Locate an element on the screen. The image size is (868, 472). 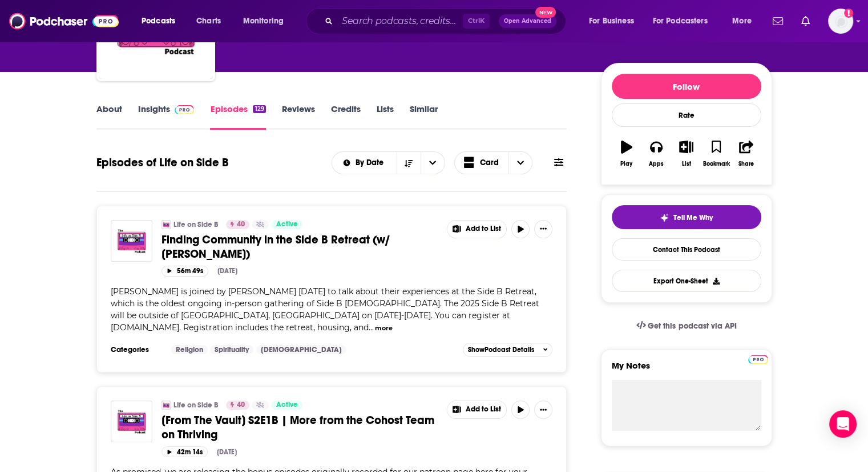
a: Spirituality is located at coordinates (232, 349).